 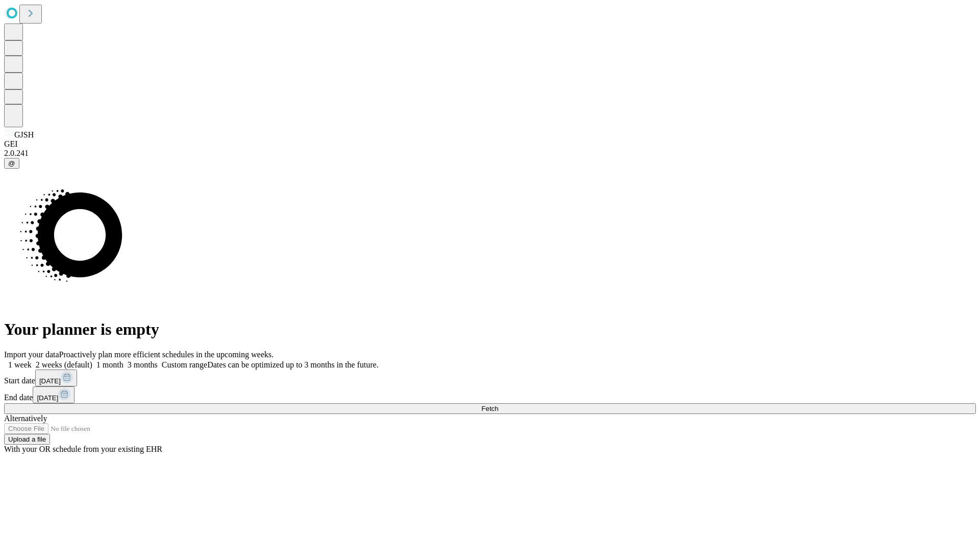 What do you see at coordinates (490, 377) in the screenshot?
I see `div: Start date` at bounding box center [490, 377].